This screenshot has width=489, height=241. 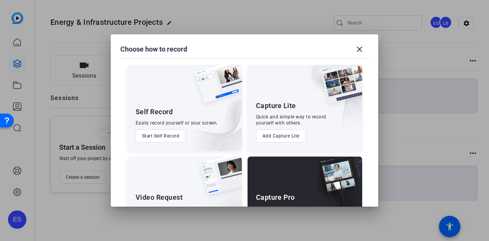 What do you see at coordinates (275, 197) in the screenshot?
I see `div: Capture Pro` at bounding box center [275, 197].